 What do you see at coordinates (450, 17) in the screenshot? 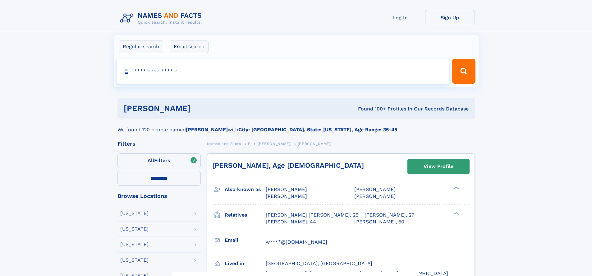
I see `a: Sign Up` at bounding box center [450, 17].